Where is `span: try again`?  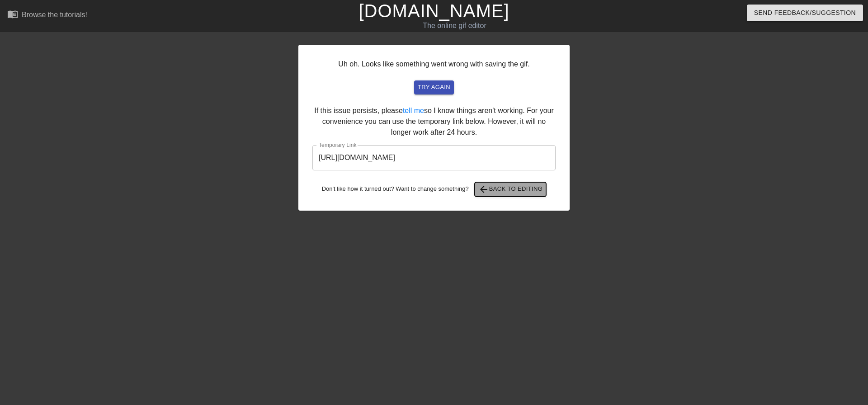
span: try again is located at coordinates (434, 87).